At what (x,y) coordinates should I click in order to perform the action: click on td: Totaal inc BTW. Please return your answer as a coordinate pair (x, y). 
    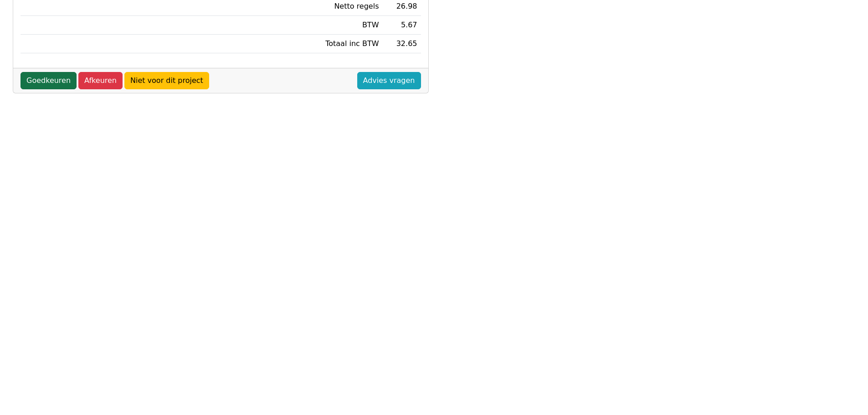
    Looking at the image, I should click on (330, 44).